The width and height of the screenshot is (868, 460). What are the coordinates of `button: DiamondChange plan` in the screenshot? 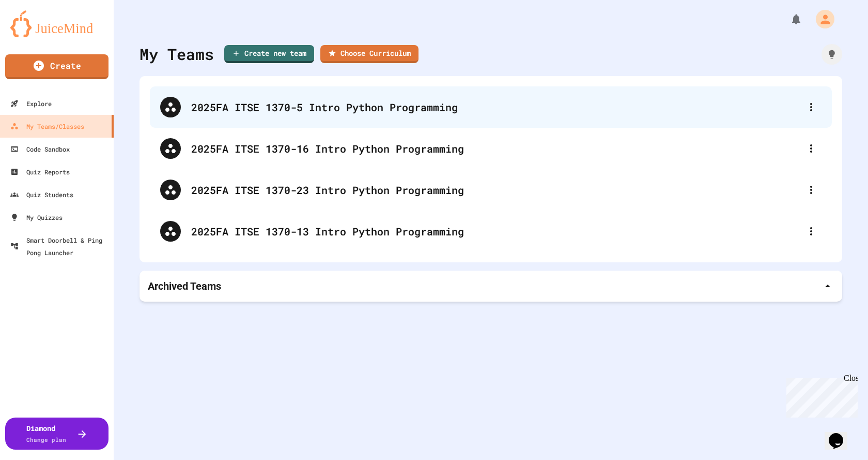 It's located at (57, 434).